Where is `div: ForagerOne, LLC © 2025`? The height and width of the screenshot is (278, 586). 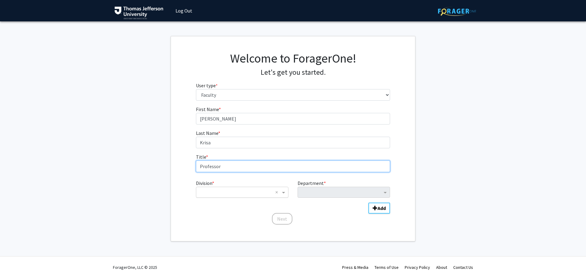
div: ForagerOne, LLC © 2025 is located at coordinates (135, 267).